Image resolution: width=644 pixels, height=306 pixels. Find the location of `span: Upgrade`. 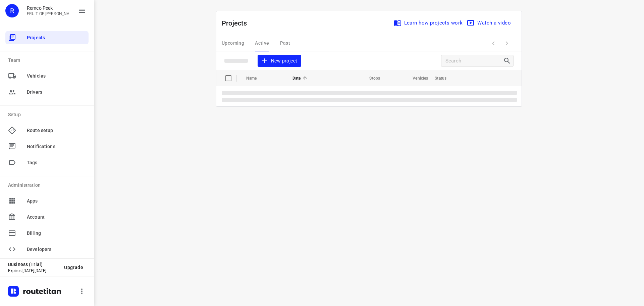

span: Upgrade is located at coordinates (74, 267).